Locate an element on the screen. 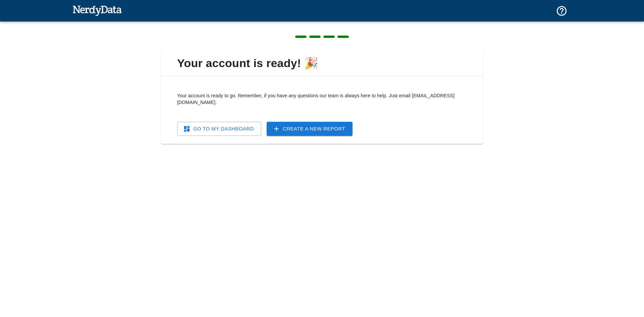 The width and height of the screenshot is (644, 317). span: Your account is ready! 🎉 is located at coordinates (322, 63).